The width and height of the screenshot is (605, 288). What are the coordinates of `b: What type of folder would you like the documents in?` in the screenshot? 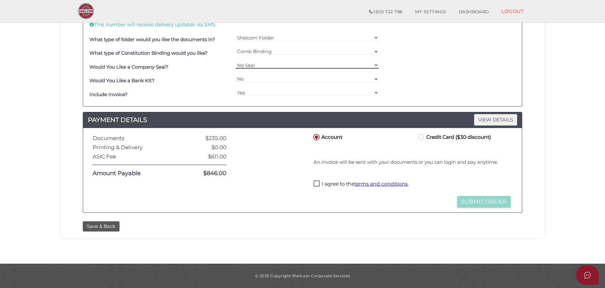 It's located at (152, 39).